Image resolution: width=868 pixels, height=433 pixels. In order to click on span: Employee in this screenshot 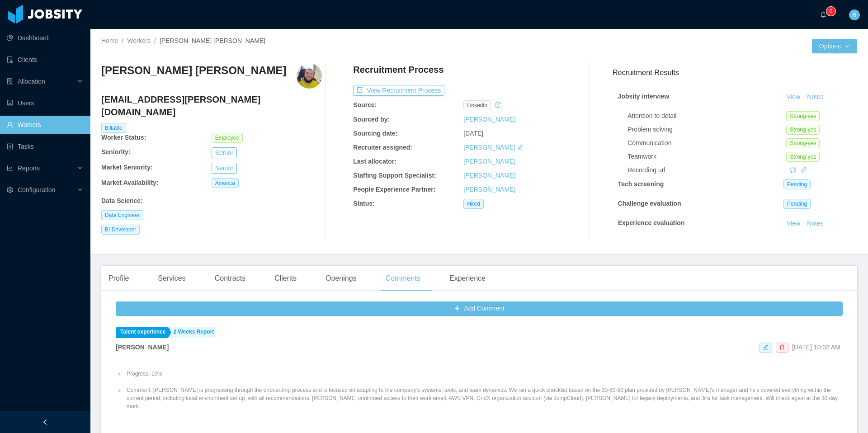, I will do `click(227, 138)`.